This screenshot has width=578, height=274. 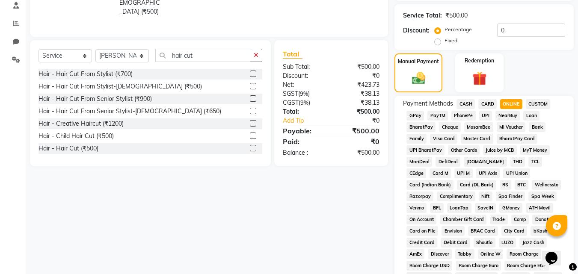 What do you see at coordinates (68, 148) in the screenshot?
I see `div: Hair - Hair Cut (₹500)` at bounding box center [68, 148].